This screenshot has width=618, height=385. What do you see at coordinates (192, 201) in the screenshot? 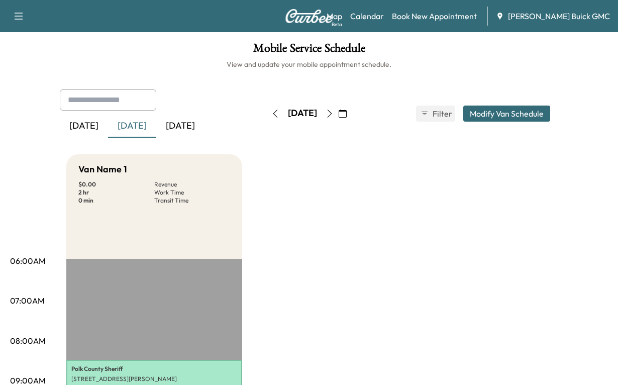
I see `p: Transit Time` at bounding box center [192, 201].